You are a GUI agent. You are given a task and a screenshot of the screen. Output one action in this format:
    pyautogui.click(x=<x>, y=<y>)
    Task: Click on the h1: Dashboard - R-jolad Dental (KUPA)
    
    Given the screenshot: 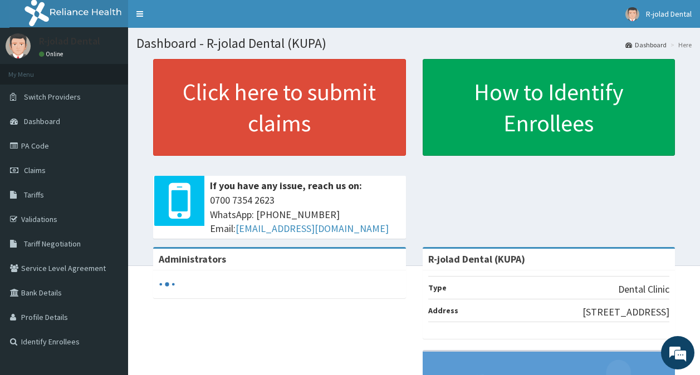 What is the action you would take?
    pyautogui.click(x=414, y=43)
    